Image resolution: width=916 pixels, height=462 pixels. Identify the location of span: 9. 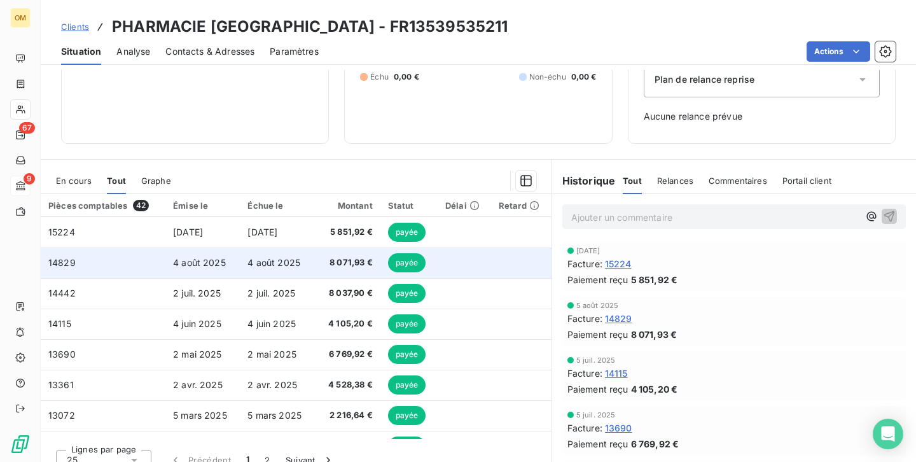
(29, 179).